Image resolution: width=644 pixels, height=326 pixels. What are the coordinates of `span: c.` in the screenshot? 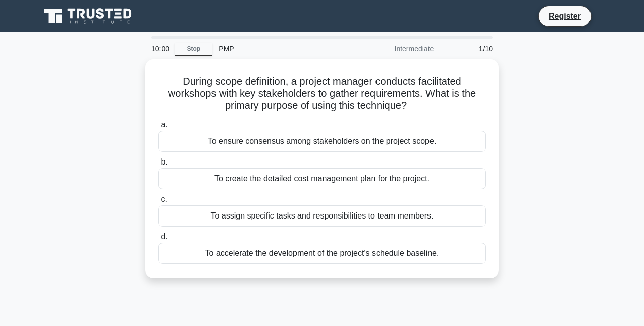 It's located at (164, 199).